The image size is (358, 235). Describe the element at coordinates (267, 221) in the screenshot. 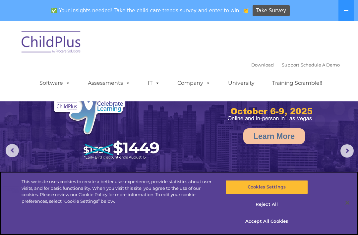

I see `button: Accept All Cookies` at that location.